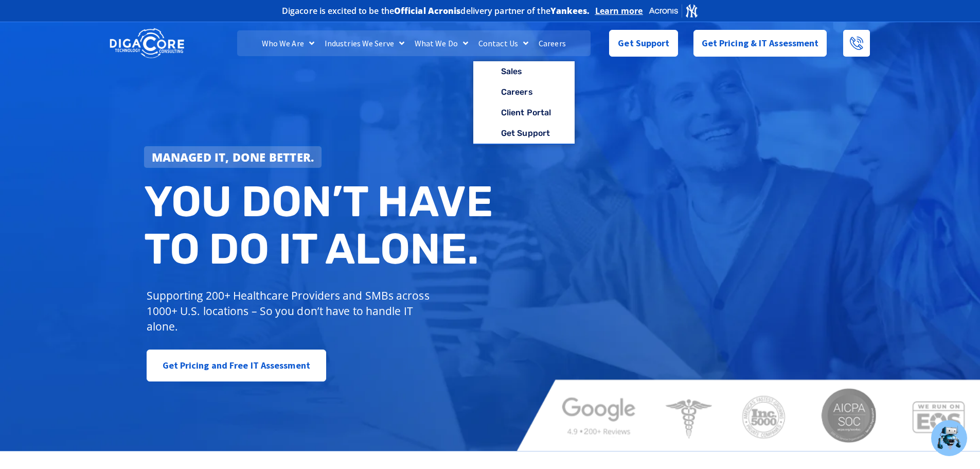 The image size is (980, 469). Describe the element at coordinates (288, 43) in the screenshot. I see `a: Who We Are` at that location.